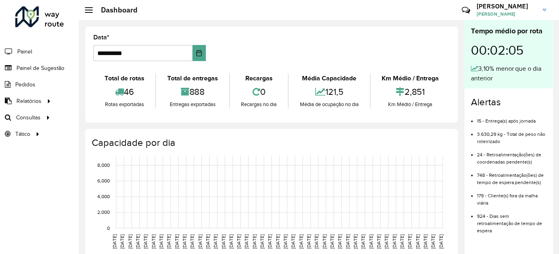 The image size is (559, 254). I want to click on div: Média Capacidade, so click(329, 78).